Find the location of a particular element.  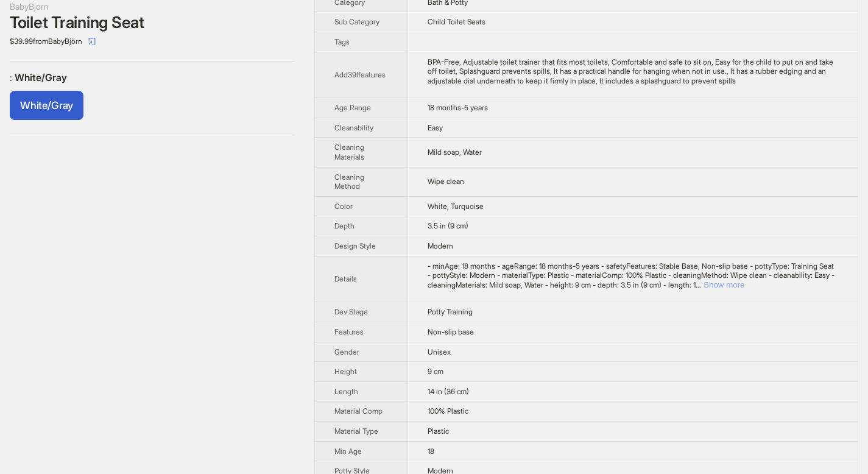

span: Easy is located at coordinates (435, 127).